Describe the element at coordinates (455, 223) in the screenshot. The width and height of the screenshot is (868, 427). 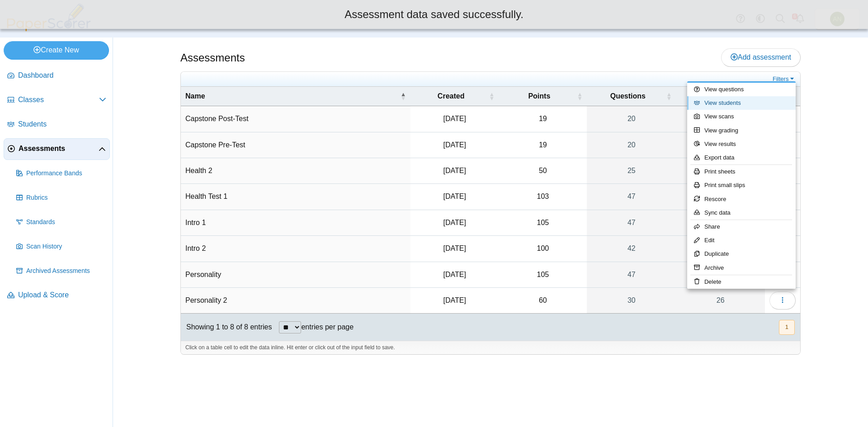
I see `time: Sep 11, 2025 at 3:10 PM` at that location.